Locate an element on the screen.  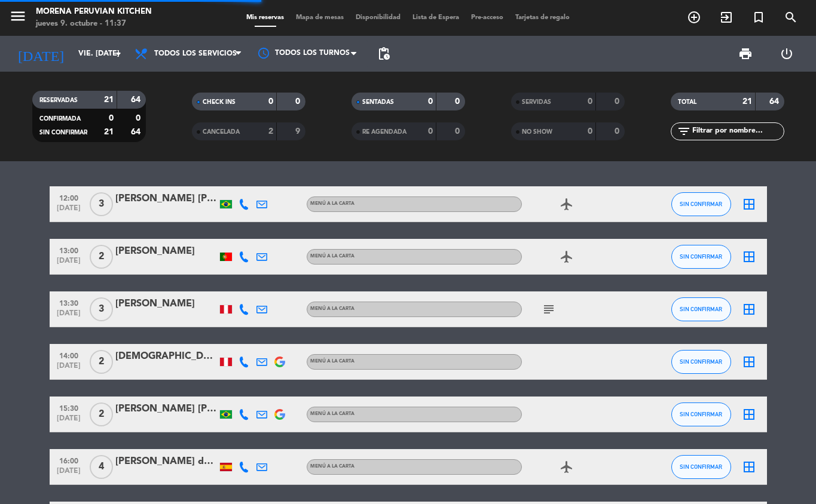
span: NO SHOW is located at coordinates (537, 132).